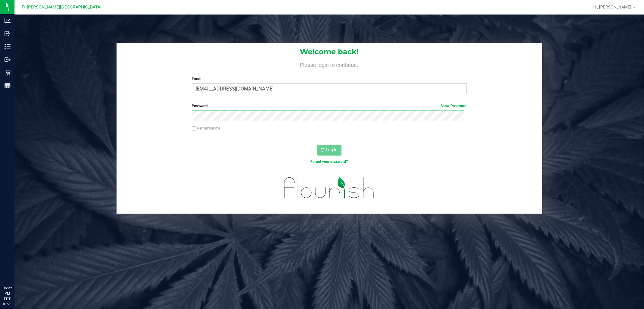  I want to click on a: Show Password, so click(454, 106).